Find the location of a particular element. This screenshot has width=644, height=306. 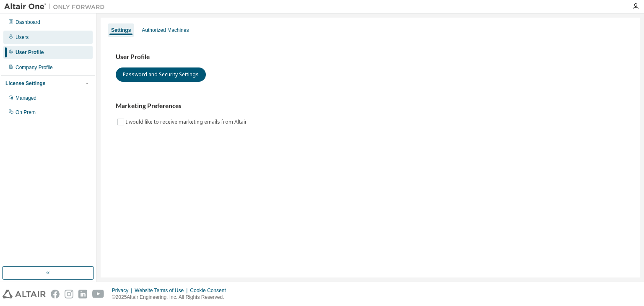

div: Users is located at coordinates (22, 37).